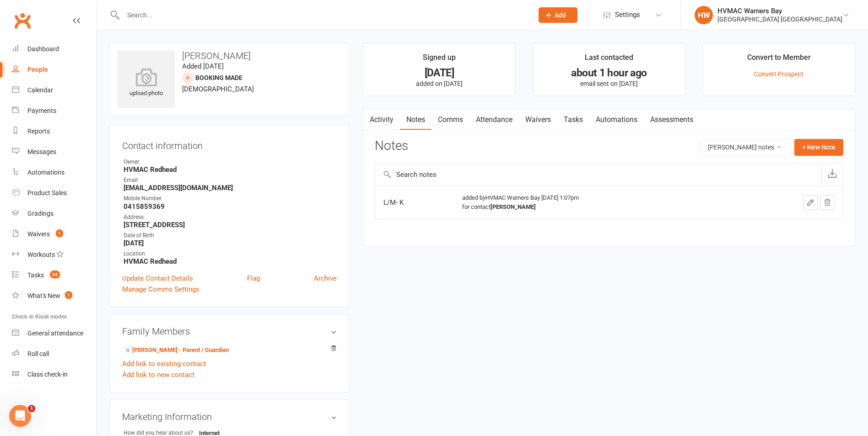 The image size is (868, 436). Describe the element at coordinates (494, 120) in the screenshot. I see `a: Attendance` at that location.